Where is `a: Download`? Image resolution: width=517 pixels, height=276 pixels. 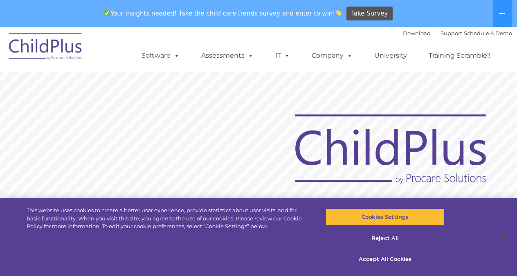 a: Download is located at coordinates (417, 33).